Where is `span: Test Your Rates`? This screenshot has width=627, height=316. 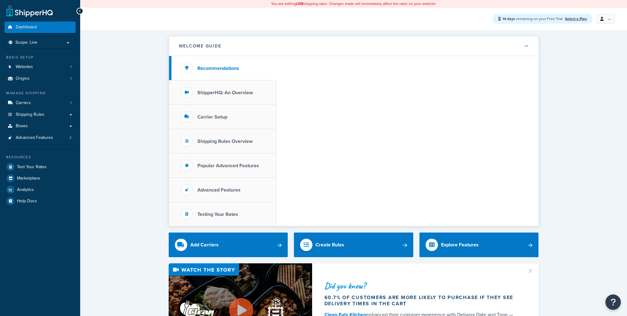 span: Test Your Rates is located at coordinates (32, 167).